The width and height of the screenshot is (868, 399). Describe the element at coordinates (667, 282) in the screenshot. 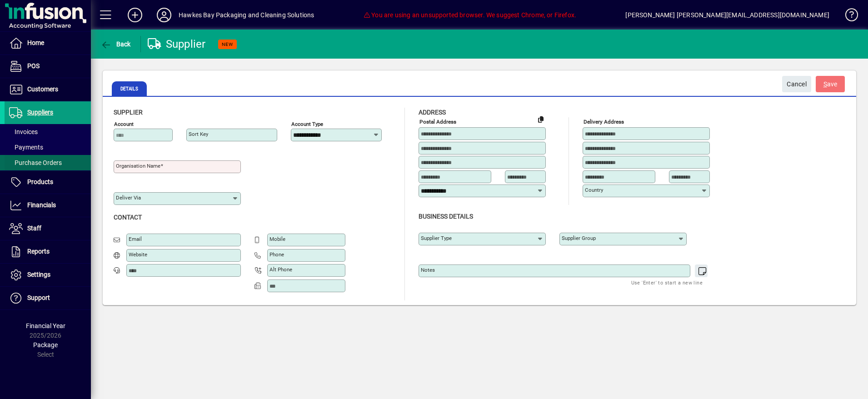

I see `mat-hint: Use 'Enter' to start a new line` at that location.